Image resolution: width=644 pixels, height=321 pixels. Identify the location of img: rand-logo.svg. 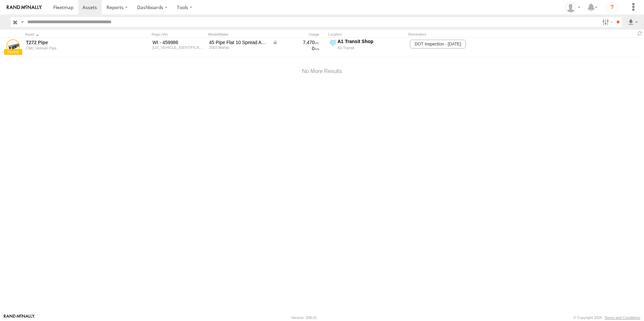
(24, 8).